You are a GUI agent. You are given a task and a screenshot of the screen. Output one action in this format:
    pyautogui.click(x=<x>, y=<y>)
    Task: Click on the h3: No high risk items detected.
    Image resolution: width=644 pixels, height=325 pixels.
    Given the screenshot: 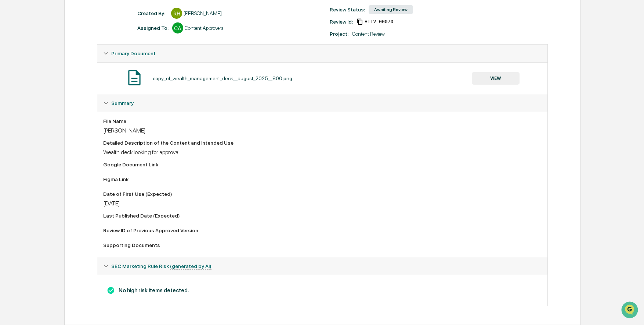 What is the action you would take?
    pyautogui.click(x=323, y=290)
    